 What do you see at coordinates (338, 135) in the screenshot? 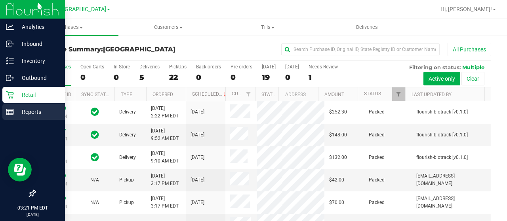
I see `span: $148.00` at bounding box center [338, 135].